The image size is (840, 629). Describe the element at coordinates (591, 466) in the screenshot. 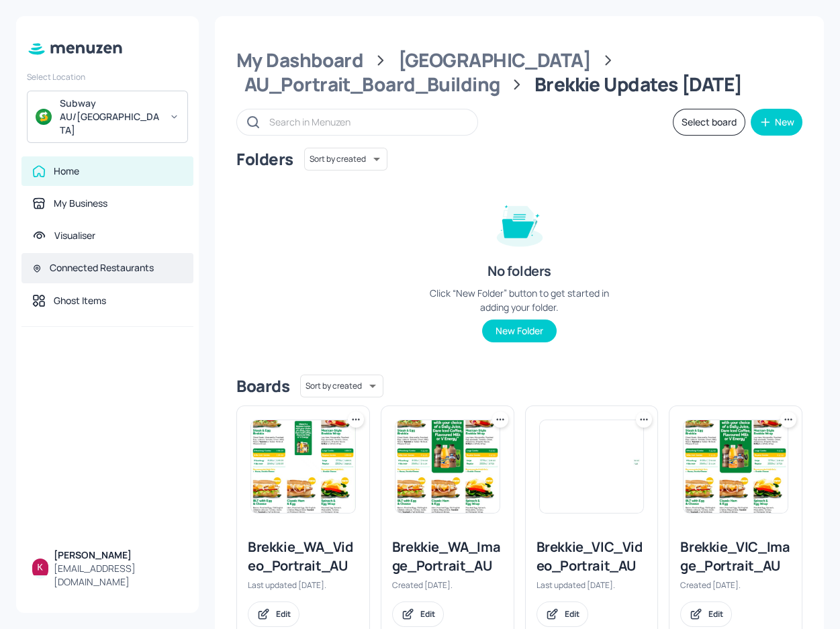

I see `img: 2025-06-04-1749011143188aymxywycvxe.jpeg` at that location.